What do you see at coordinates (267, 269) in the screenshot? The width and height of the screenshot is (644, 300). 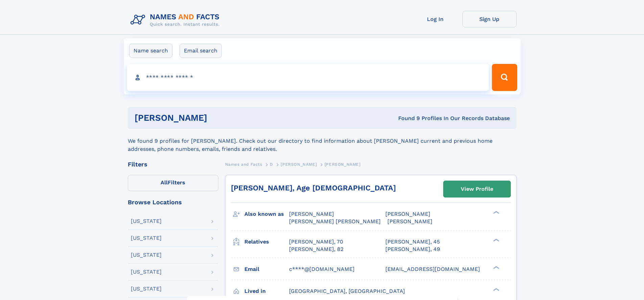 I see `h3: Email` at bounding box center [267, 269].